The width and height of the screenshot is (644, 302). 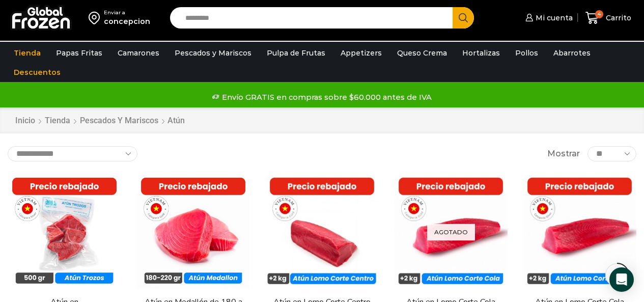 What do you see at coordinates (127, 22) in the screenshot?
I see `div: concepcion` at bounding box center [127, 22].